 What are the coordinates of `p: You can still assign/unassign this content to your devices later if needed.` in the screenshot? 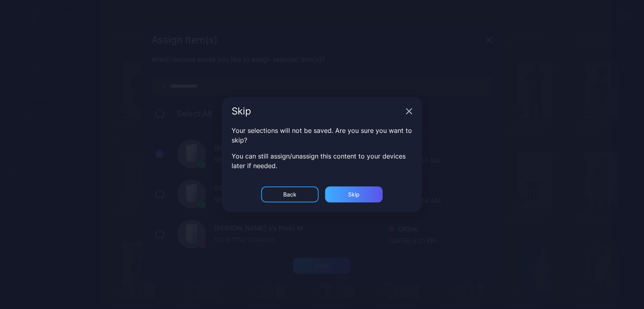 It's located at (322, 161).